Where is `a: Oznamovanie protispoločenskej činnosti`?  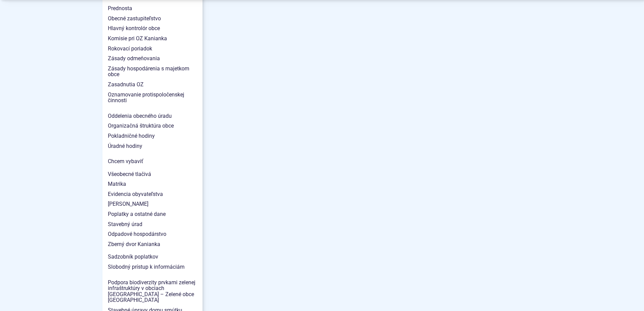 a: Oznamovanie protispoločenskej činnosti is located at coordinates (152, 98).